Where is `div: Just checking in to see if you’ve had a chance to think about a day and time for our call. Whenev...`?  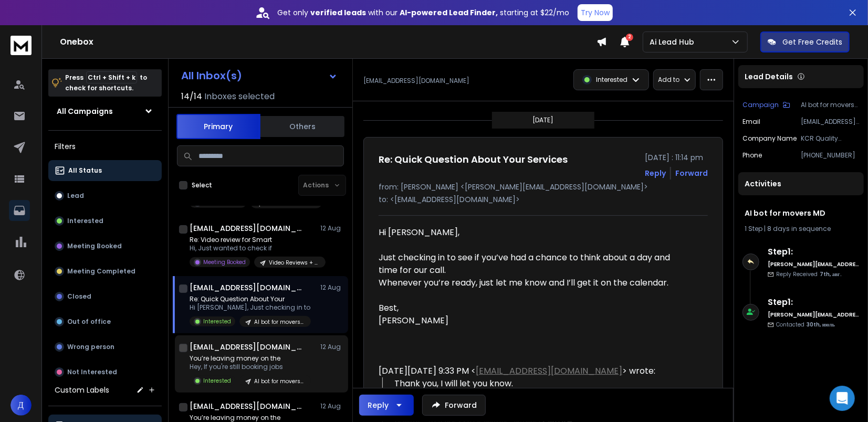
div: Just checking in to see if you’ve had a chance to think about a day and time for our call. Whenev... is located at coordinates (532, 264).